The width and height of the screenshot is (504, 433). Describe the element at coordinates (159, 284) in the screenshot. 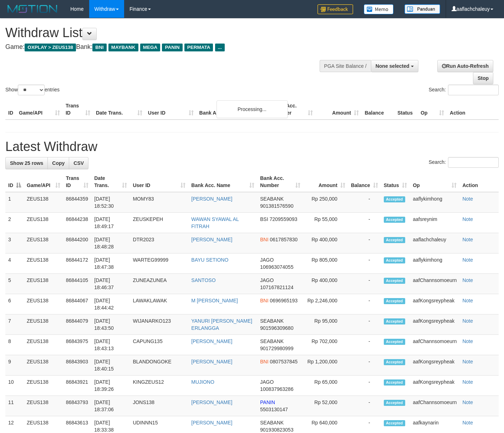

I see `td: ZUNEAZUNEA` at that location.